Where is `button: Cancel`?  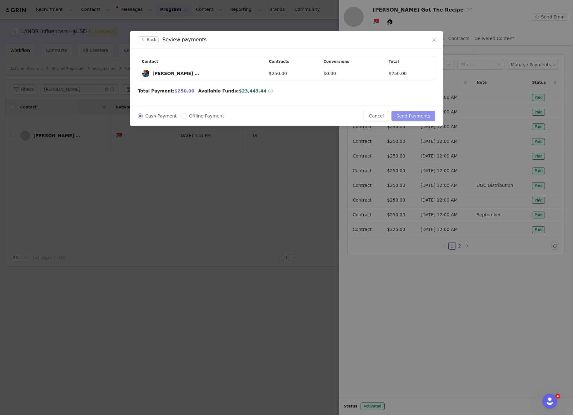
button: Cancel is located at coordinates (376, 116).